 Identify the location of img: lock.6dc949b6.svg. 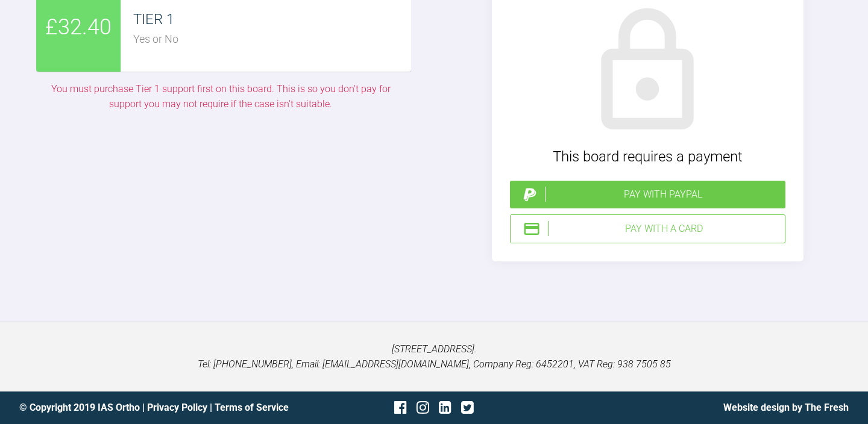
(648, 72).